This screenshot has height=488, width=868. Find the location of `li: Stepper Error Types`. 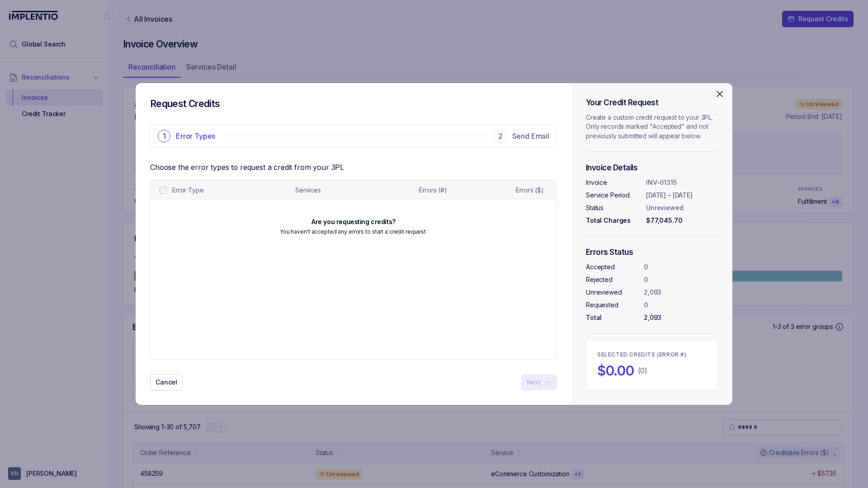

li: Stepper Error Types is located at coordinates (186, 136).